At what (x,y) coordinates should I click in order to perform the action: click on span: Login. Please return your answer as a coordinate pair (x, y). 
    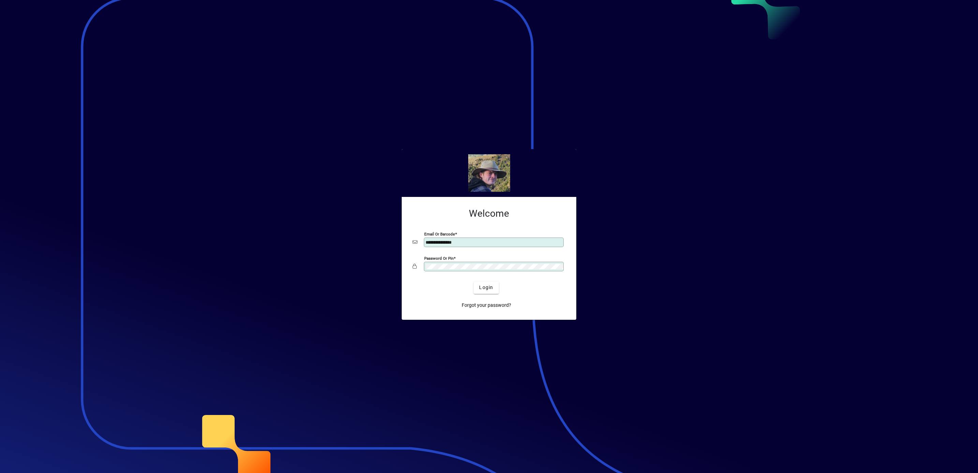
    Looking at the image, I should click on (486, 287).